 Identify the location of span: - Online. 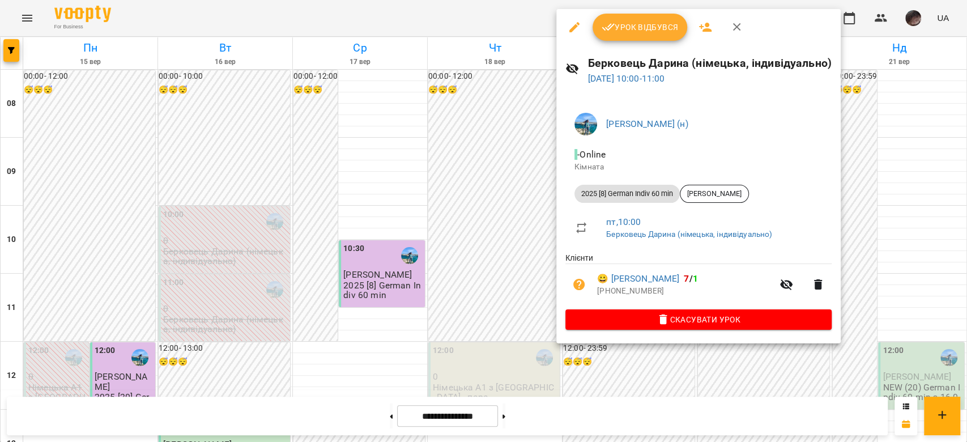
(591, 154).